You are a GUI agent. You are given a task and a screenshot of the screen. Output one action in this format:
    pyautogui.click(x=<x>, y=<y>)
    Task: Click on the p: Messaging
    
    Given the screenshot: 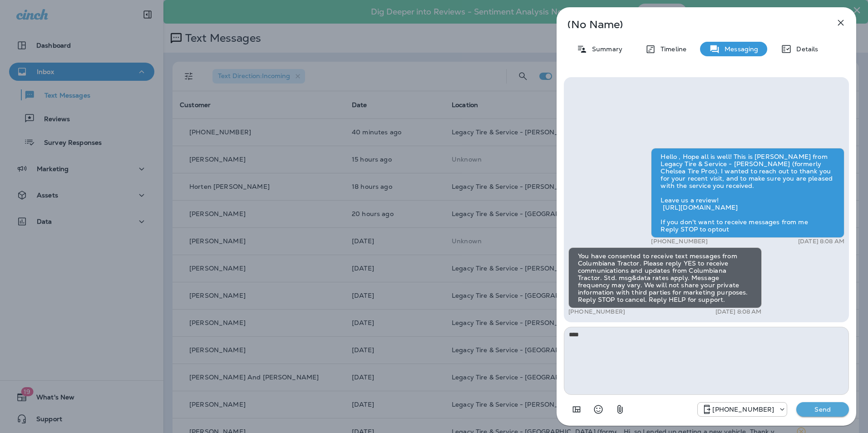 What is the action you would take?
    pyautogui.click(x=739, y=49)
    